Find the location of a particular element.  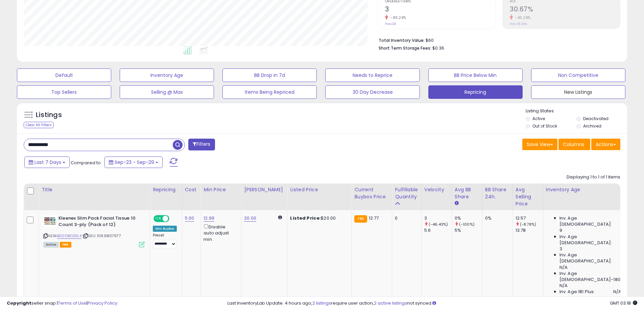

button: BB Drop in 7d is located at coordinates (269, 75).